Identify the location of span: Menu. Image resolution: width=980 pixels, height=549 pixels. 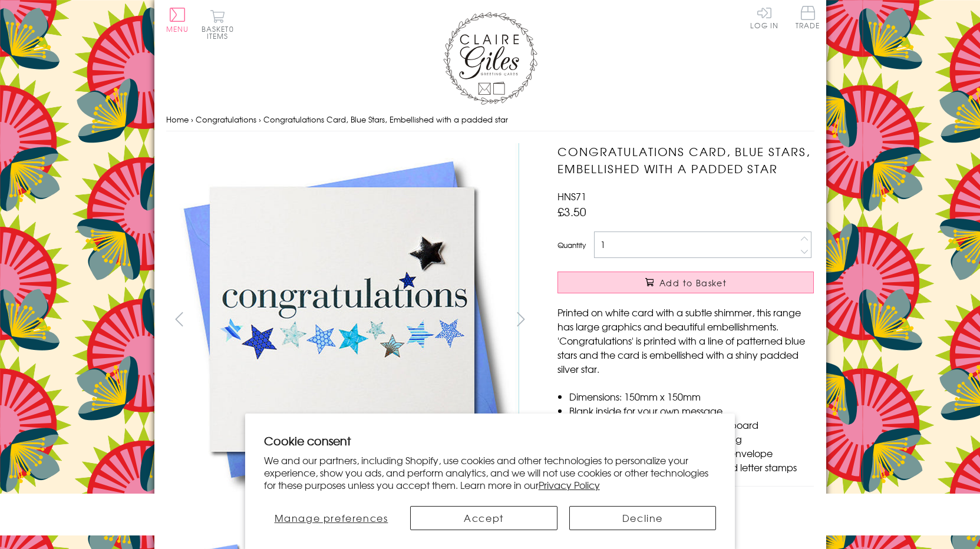
(178, 29).